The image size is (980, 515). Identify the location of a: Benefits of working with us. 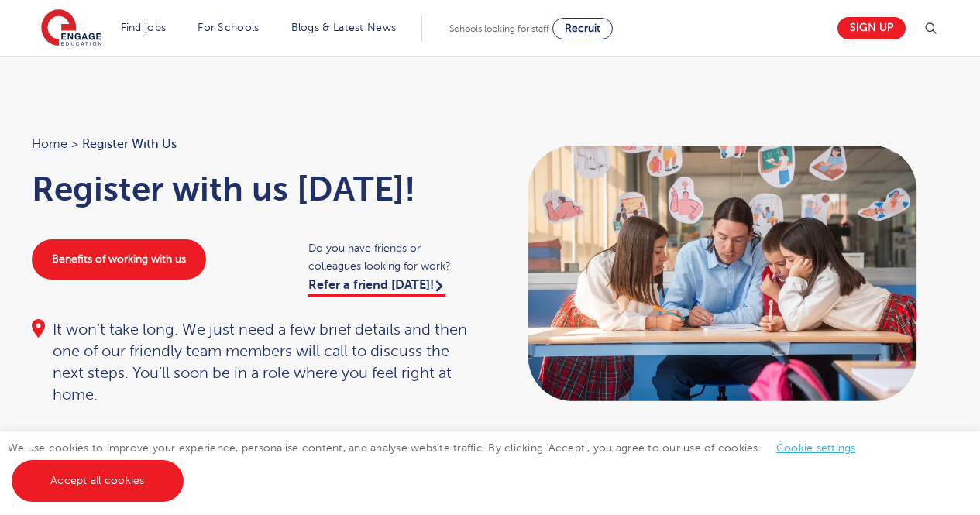
(119, 259).